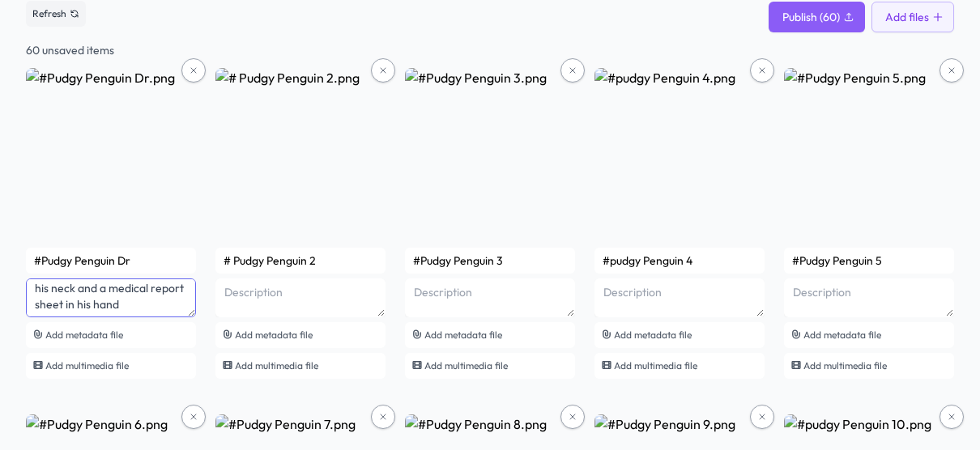 This screenshot has height=450, width=980. What do you see at coordinates (490, 153) in the screenshot?
I see `img: #Pudgy Penguin 3.png` at bounding box center [490, 153].